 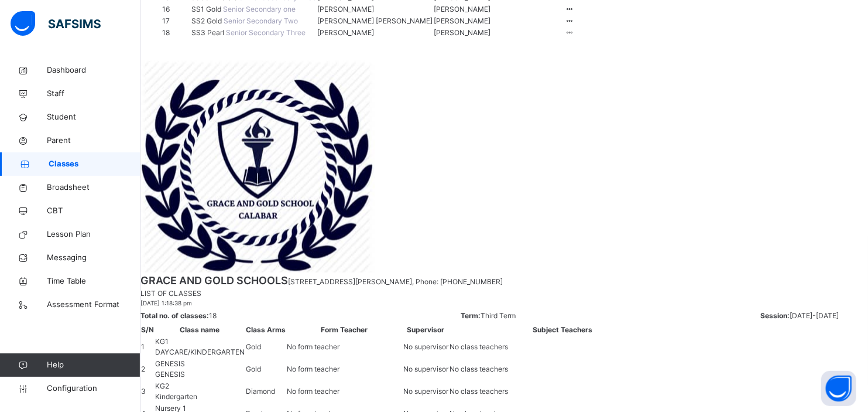 What do you see at coordinates (499, 315) in the screenshot?
I see `span: Third Term` at bounding box center [499, 315].